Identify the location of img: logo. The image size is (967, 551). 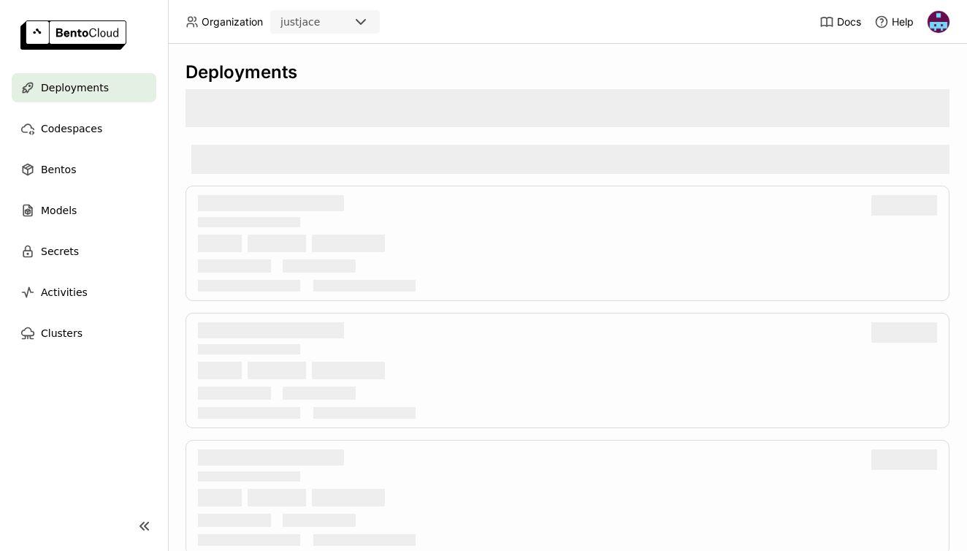
(73, 35).